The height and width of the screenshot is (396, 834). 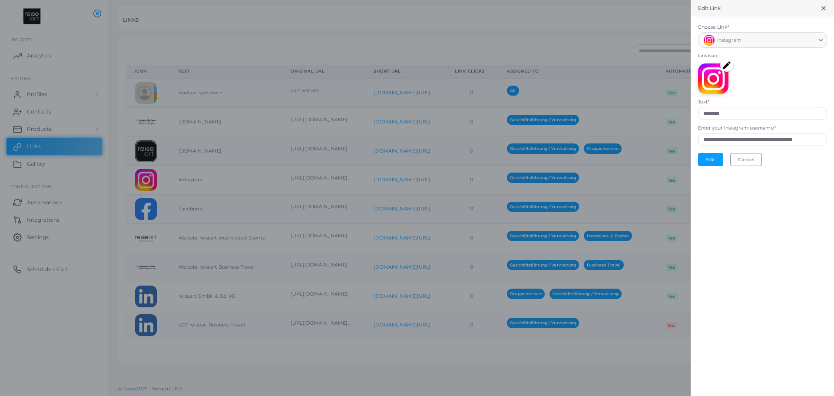 I want to click on img: edit.png, so click(x=726, y=65).